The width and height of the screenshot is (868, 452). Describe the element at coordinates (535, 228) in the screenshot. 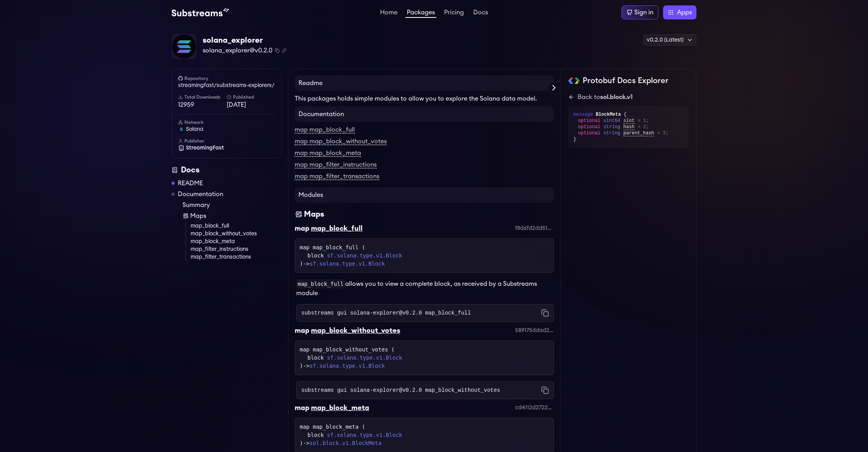

I see `div: f8d6fd2dd51631bc81f8bebba34f17305556d890` at that location.